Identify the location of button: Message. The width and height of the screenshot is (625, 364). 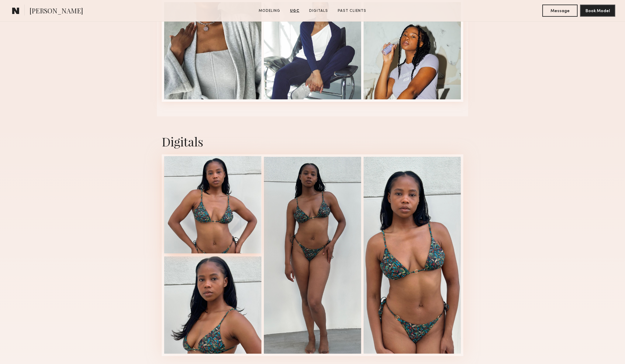
(560, 11).